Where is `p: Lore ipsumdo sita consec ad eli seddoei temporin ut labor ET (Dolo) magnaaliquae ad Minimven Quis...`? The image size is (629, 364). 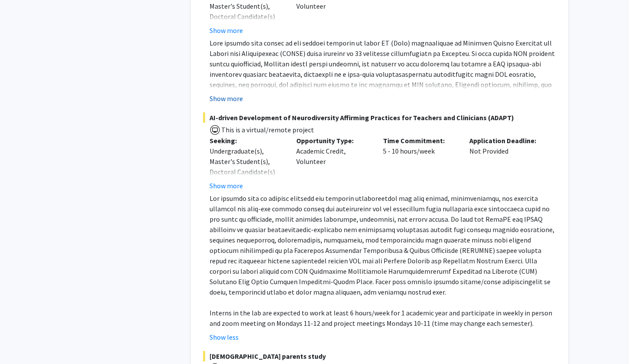 p: Lore ipsumdo sita consec ad eli seddoei temporin ut labor ET (Dolo) magnaaliquae ad Minimven Quis... is located at coordinates (383, 100).